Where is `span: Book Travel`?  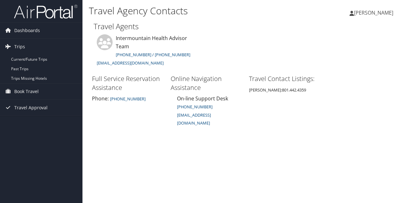 span: Book Travel is located at coordinates (26, 91).